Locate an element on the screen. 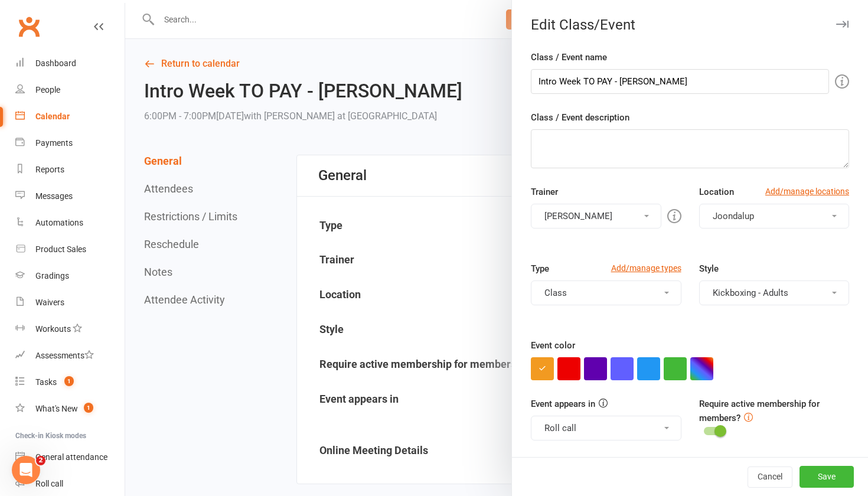  a: Tasks 1 is located at coordinates (69, 382).